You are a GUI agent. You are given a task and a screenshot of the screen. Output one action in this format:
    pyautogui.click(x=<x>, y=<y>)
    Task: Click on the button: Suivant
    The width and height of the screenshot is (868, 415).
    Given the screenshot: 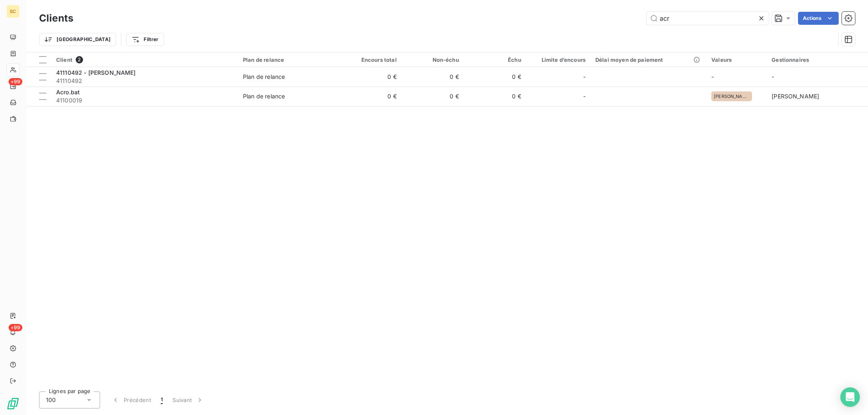 What is the action you would take?
    pyautogui.click(x=188, y=400)
    